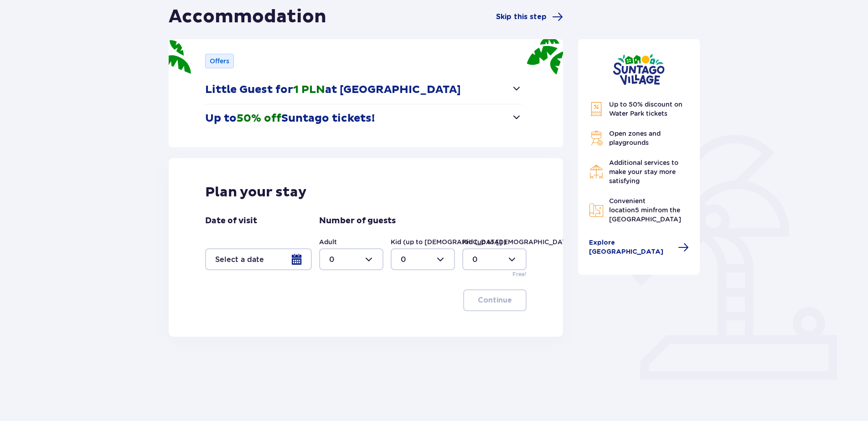 This screenshot has width=868, height=421. What do you see at coordinates (231, 221) in the screenshot?
I see `p: Date of visit` at bounding box center [231, 221].